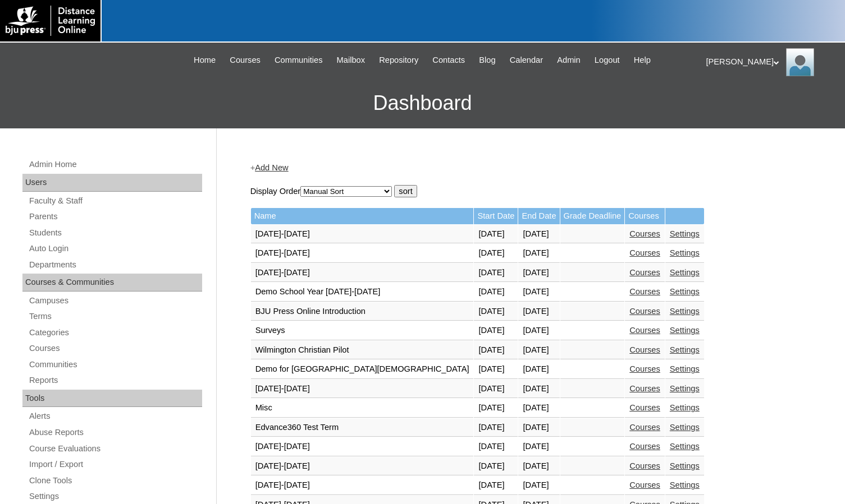 This screenshot has width=845, height=504. What do you see at coordinates (362, 408) in the screenshot?
I see `td: Misc` at bounding box center [362, 408].